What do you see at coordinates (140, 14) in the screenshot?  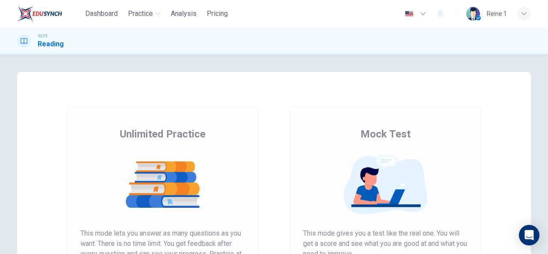 I see `span: Practice` at bounding box center [140, 14].